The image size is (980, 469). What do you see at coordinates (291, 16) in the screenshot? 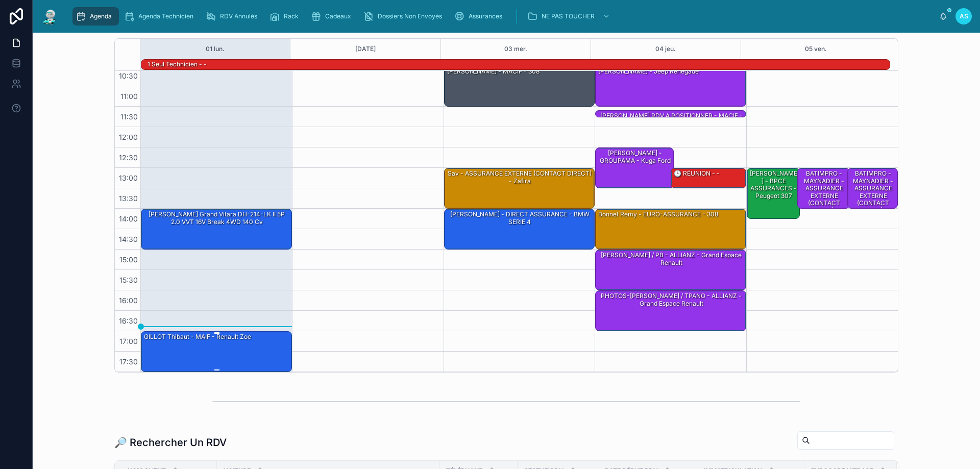
I see `span: Rack` at bounding box center [291, 16].